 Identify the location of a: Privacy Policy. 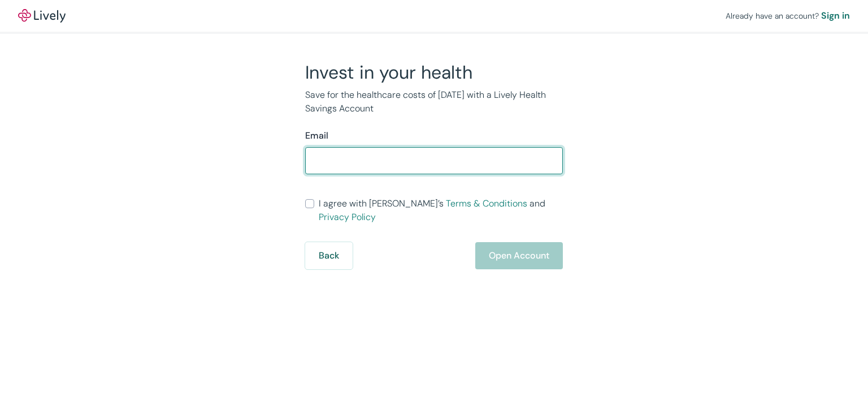
(347, 216).